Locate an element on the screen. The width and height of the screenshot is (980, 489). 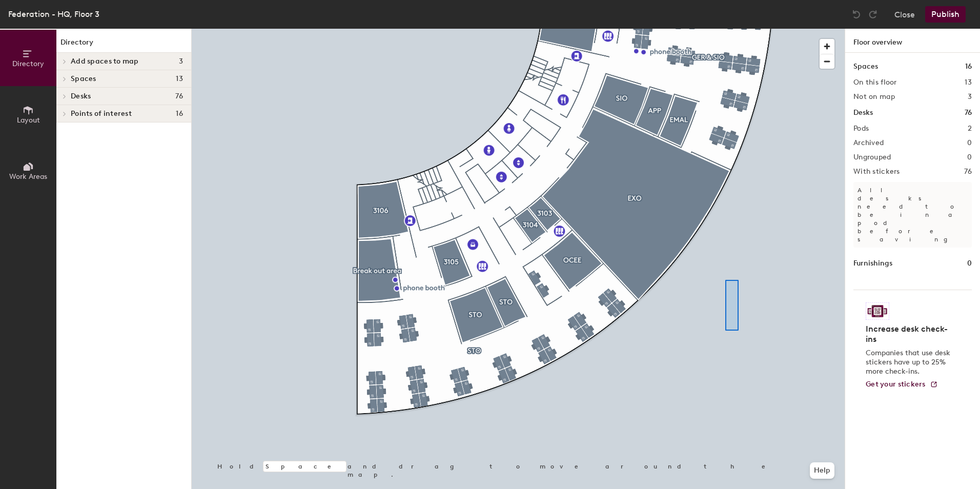
h1: Desks is located at coordinates (863, 112).